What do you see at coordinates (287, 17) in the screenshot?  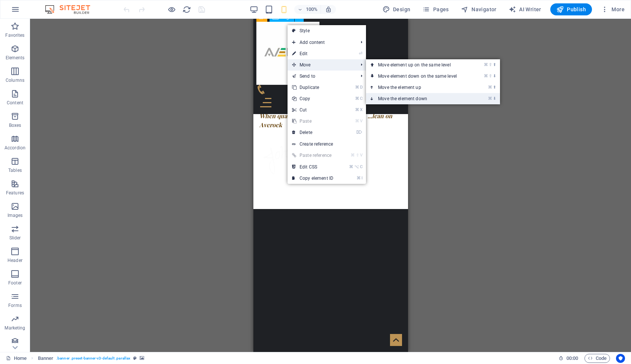 I see `span: Logo` at bounding box center [287, 17].